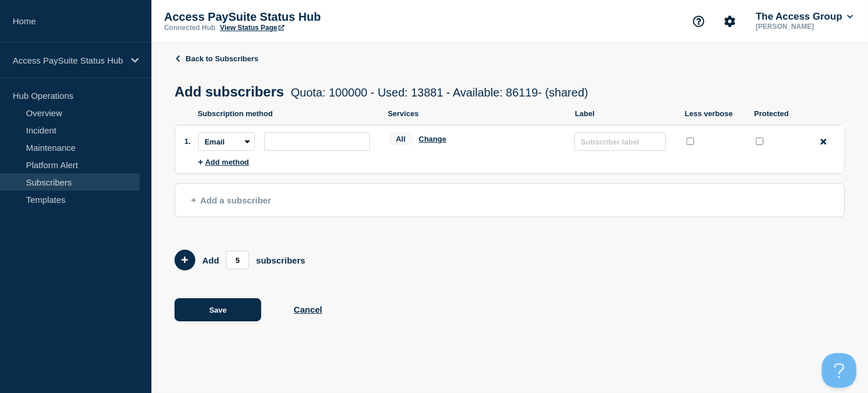 This screenshot has height=393, width=868. I want to click on button: The Access Group, so click(804, 17).